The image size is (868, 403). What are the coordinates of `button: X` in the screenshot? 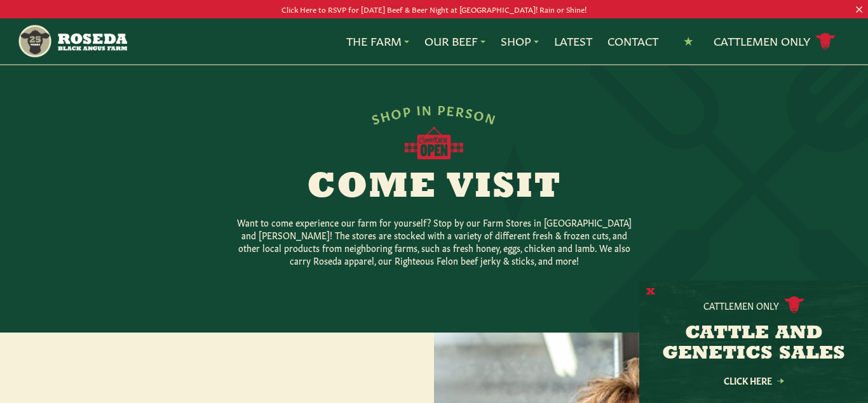 It's located at (651, 292).